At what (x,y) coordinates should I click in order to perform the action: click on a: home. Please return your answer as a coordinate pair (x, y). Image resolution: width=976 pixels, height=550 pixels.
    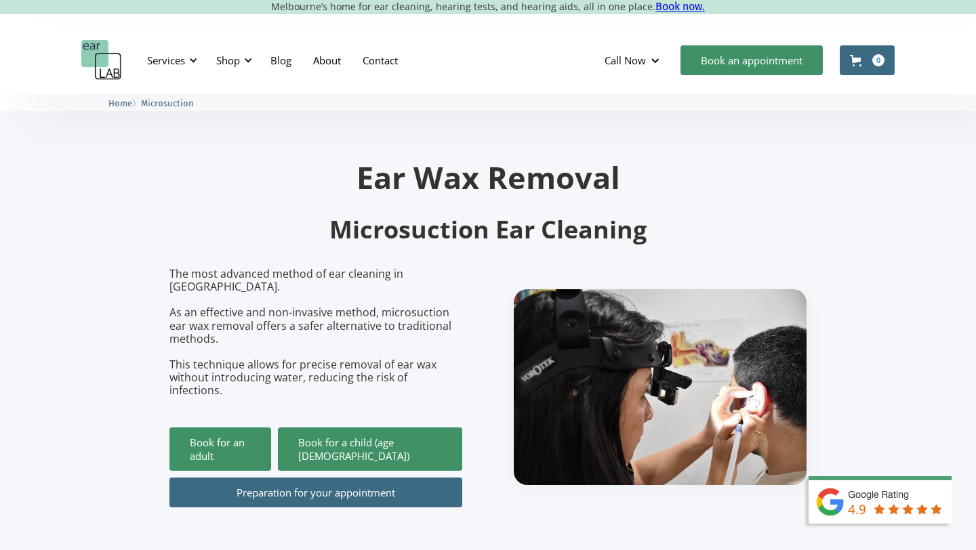
    Looking at the image, I should click on (102, 60).